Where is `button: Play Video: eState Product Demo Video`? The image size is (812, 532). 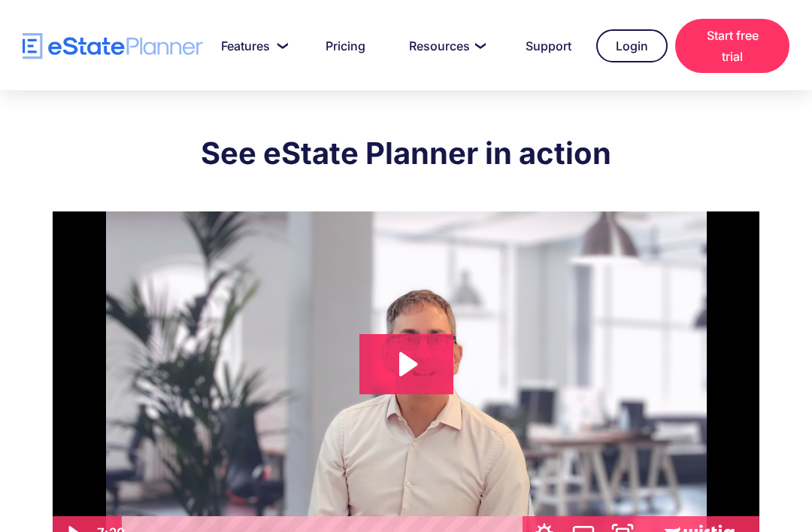 button: Play Video: eState Product Demo Video is located at coordinates (406, 364).